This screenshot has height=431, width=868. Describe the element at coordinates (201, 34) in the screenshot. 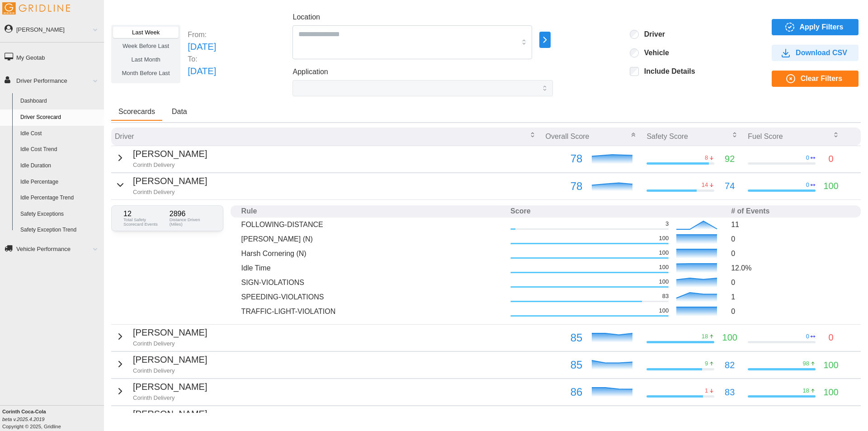

I see `p: From:` at that location.